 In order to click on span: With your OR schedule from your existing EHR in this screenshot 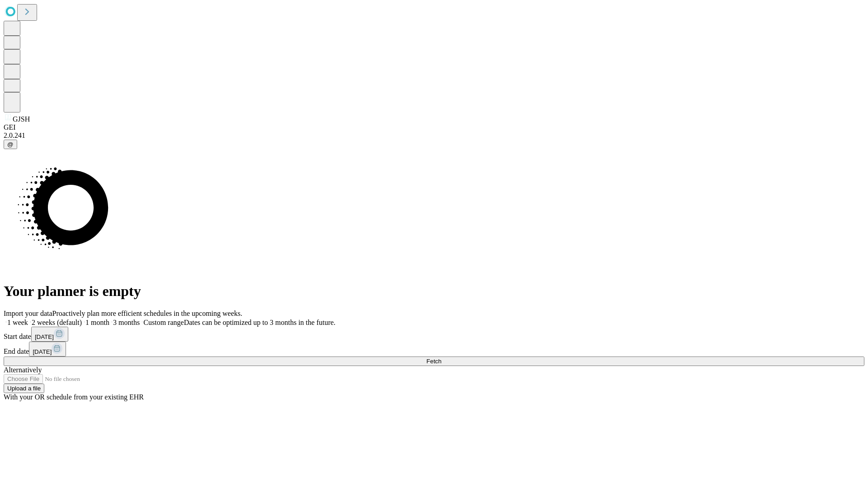, I will do `click(74, 397)`.